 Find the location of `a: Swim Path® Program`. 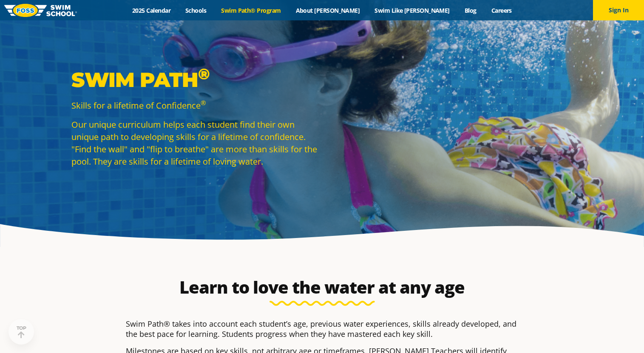

a: Swim Path® Program is located at coordinates (251, 10).